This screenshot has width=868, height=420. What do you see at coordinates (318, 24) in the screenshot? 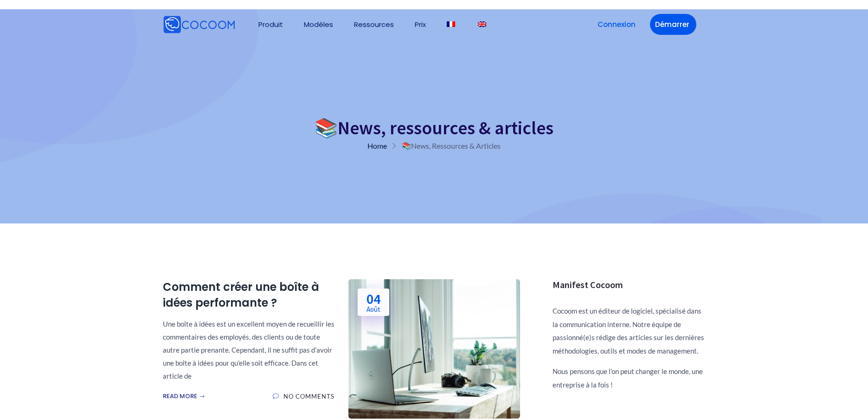
I see `a: Modèles` at bounding box center [318, 24].